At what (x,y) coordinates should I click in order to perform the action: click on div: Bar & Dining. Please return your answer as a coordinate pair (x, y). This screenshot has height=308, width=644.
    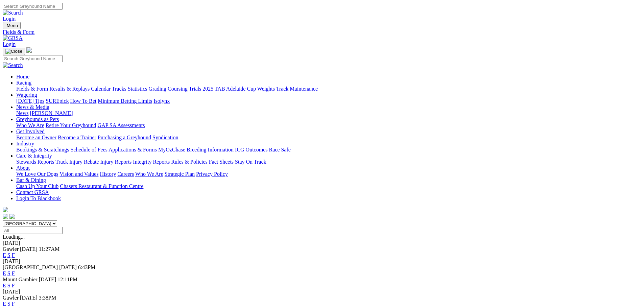
    Looking at the image, I should click on (328, 186).